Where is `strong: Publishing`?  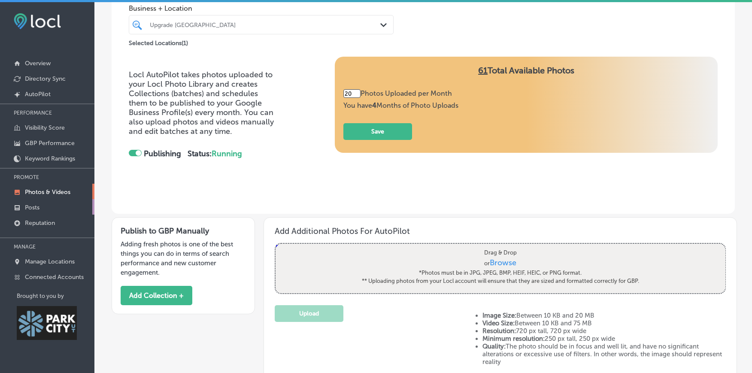 strong: Publishing is located at coordinates (162, 154).